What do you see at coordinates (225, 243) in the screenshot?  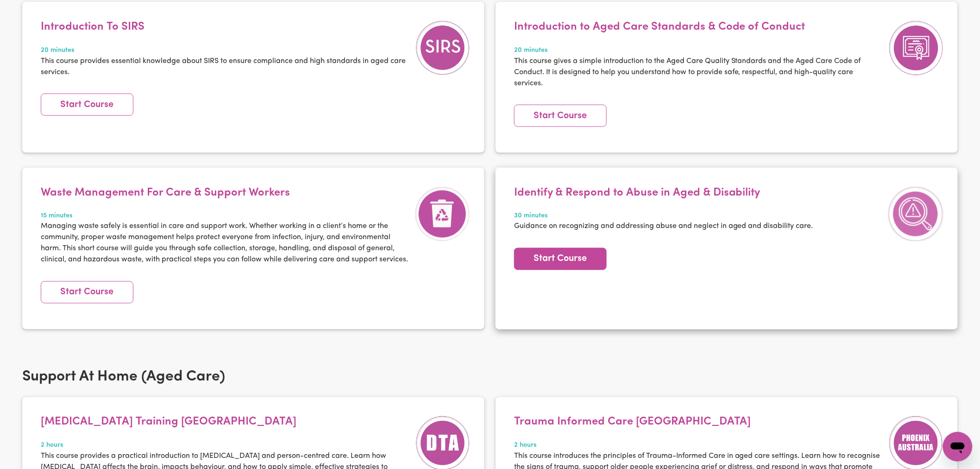 I see `p: Managing waste safely is essential in care and support work. Whether working in a client’s home o...` at bounding box center [225, 243].